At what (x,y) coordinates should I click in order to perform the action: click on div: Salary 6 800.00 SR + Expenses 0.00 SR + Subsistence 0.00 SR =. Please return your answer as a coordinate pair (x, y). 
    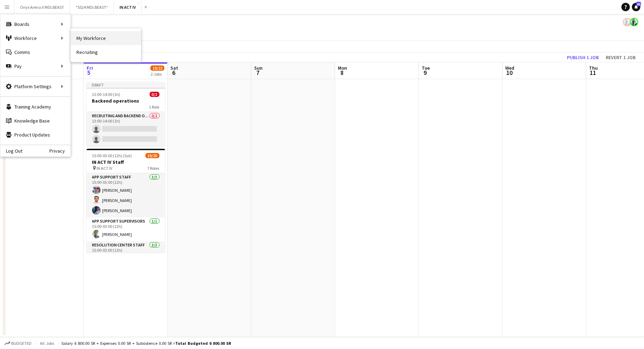
    Looking at the image, I should click on (146, 343).